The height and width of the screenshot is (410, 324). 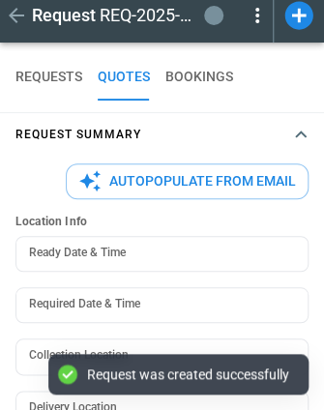 What do you see at coordinates (188, 375) in the screenshot?
I see `div: Request was created successfully` at bounding box center [188, 375].